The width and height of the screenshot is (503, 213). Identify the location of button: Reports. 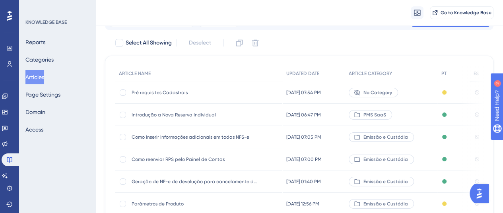
(35, 42).